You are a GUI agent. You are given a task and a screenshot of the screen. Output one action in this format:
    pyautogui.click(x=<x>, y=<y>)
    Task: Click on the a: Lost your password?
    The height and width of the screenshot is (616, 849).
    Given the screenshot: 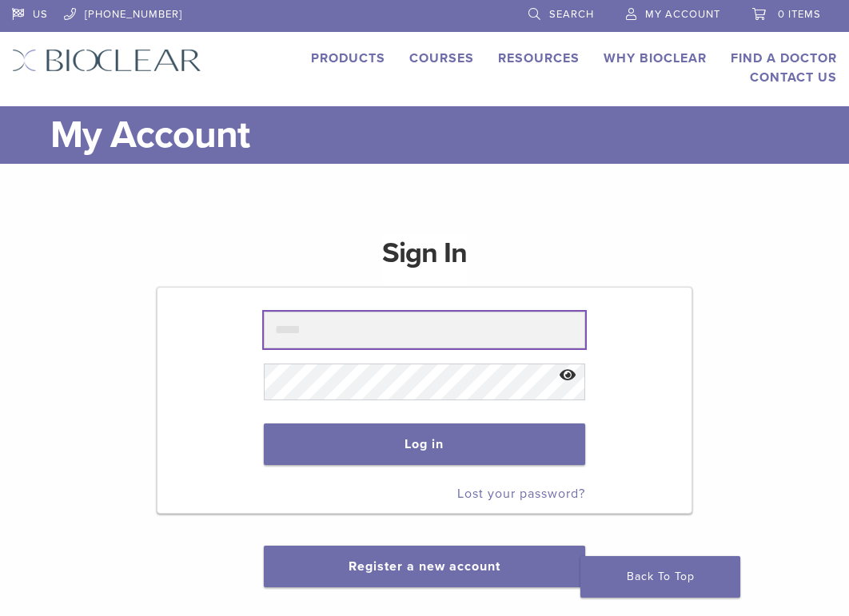 What is the action you would take?
    pyautogui.click(x=522, y=494)
    